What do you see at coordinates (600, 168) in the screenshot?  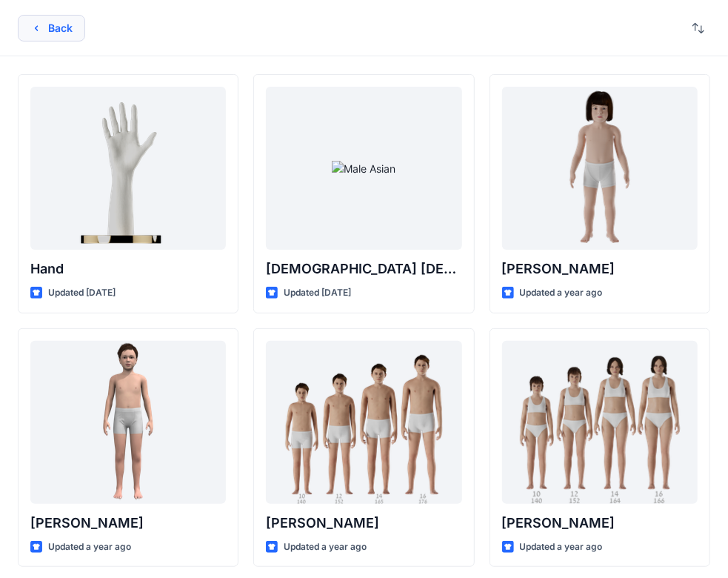 I see `a: Charlie` at bounding box center [600, 168].